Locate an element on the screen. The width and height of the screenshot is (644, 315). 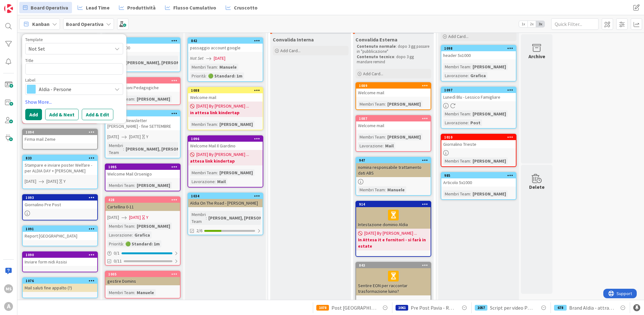
span: 0 / 1 is located at coordinates (117, 253).